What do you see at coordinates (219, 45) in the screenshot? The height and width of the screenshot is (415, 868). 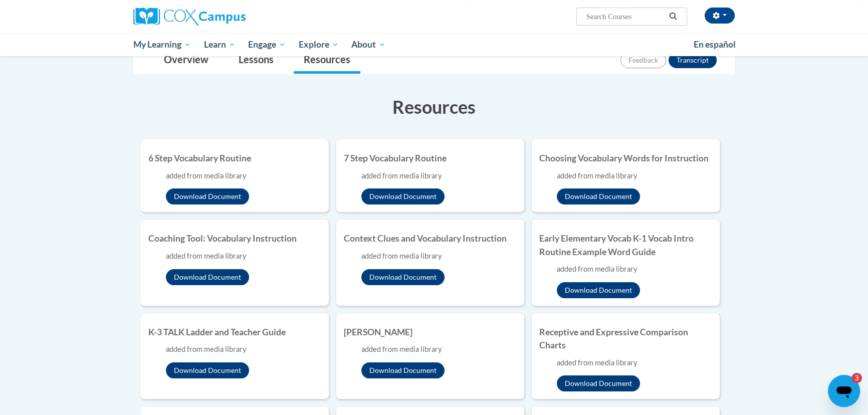 I see `a: Learn` at bounding box center [219, 45].